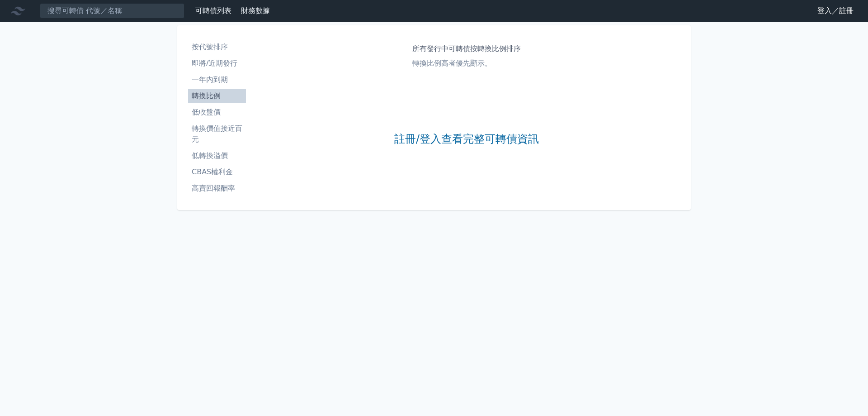 Image resolution: width=868 pixels, height=416 pixels. What do you see at coordinates (835, 11) in the screenshot?
I see `a: 登入／註冊` at bounding box center [835, 11].